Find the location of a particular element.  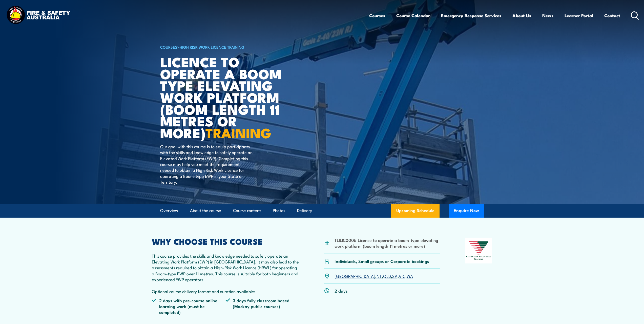

a: News is located at coordinates (548, 15).